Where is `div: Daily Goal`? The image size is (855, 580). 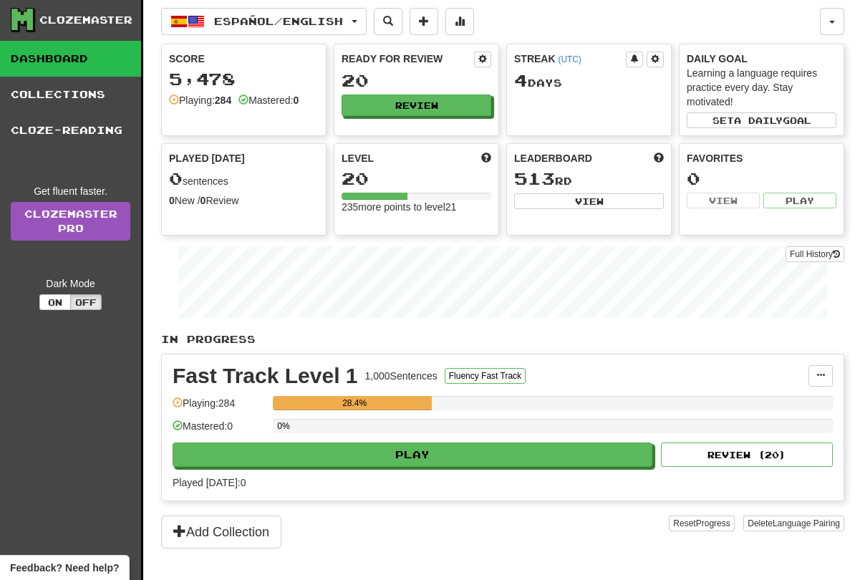 div: Daily Goal is located at coordinates (761, 59).